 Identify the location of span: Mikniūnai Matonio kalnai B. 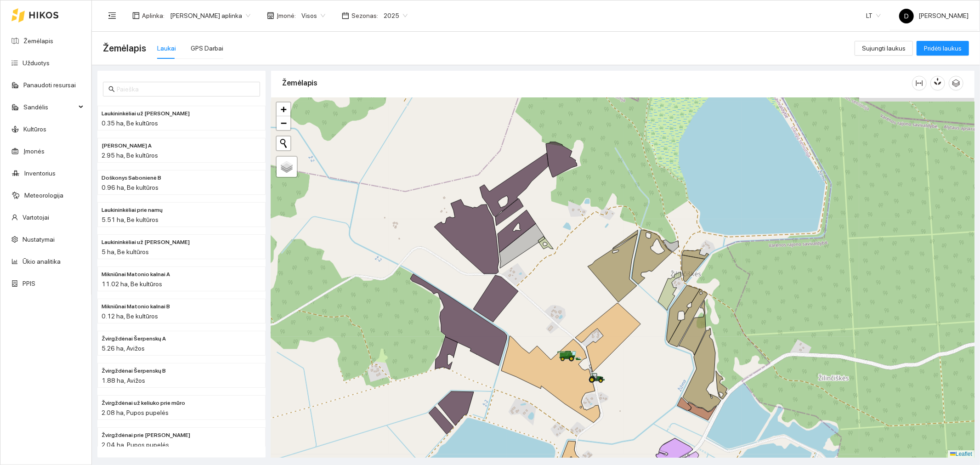
(135, 307).